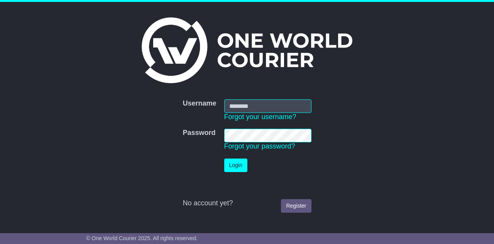  I want to click on div: No account yet?, so click(247, 203).